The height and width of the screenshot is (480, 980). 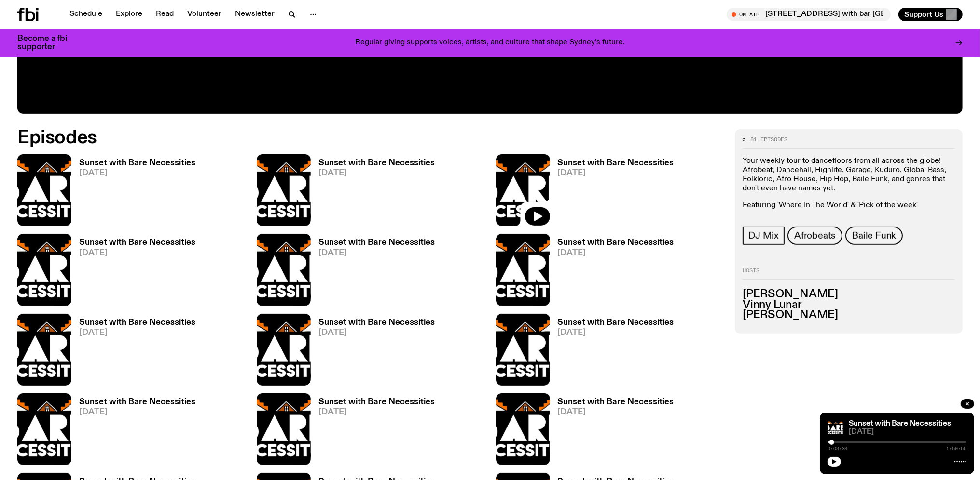 What do you see at coordinates (956, 449) in the screenshot?
I see `span: 1:59:55` at bounding box center [956, 449].